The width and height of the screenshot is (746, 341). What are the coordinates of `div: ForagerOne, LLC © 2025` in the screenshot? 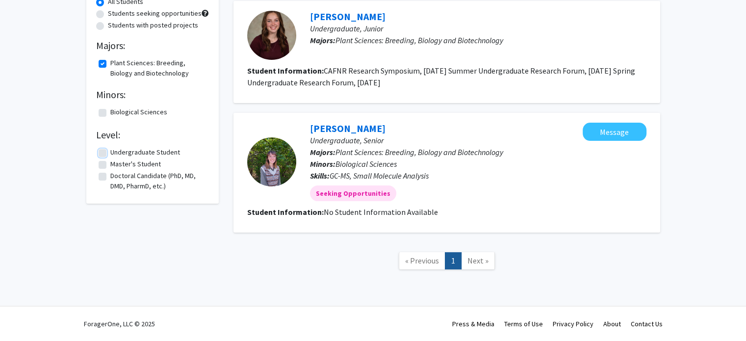 It's located at (119, 324).